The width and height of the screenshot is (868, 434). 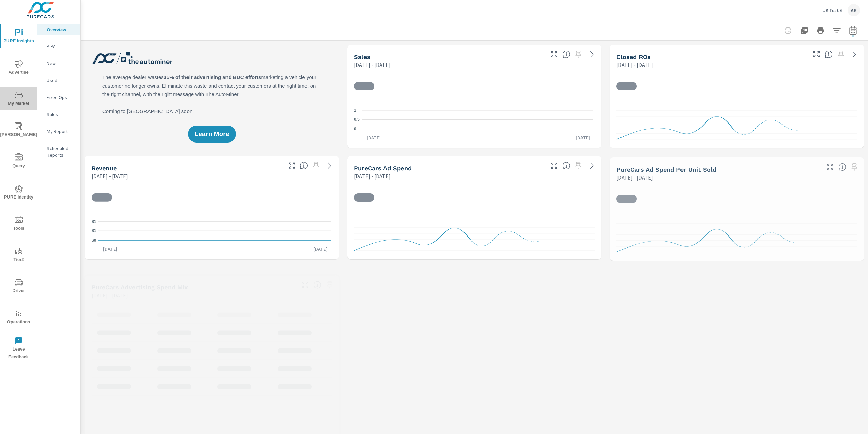 I want to click on h5: PureCars Ad Spend, so click(x=383, y=168).